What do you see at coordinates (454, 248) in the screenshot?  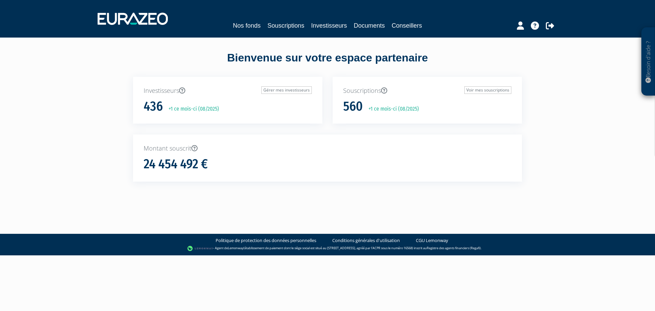 I see `a: Registre des agents financiers (Regafi)` at bounding box center [454, 248].